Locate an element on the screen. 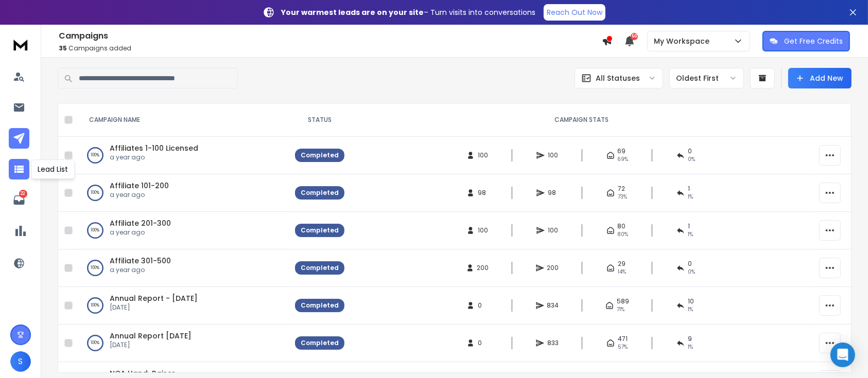 The height and width of the screenshot is (378, 868). button: S is located at coordinates (20, 362).